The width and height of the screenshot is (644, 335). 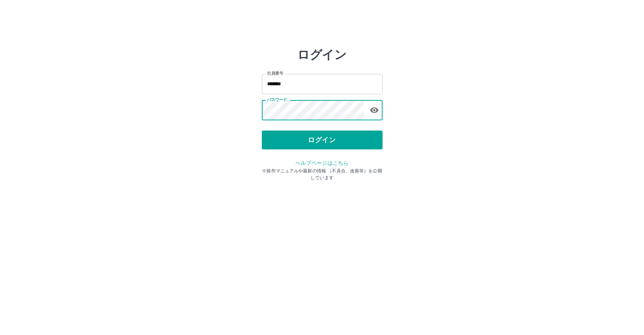 I want to click on label: 社員番号, so click(x=275, y=73).